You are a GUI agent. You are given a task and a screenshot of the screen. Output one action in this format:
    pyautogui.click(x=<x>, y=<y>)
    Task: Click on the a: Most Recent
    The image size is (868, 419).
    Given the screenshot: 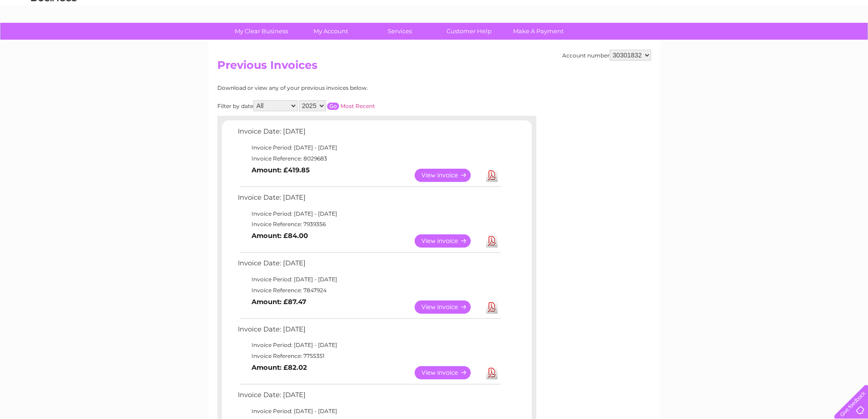 What is the action you would take?
    pyautogui.click(x=358, y=106)
    